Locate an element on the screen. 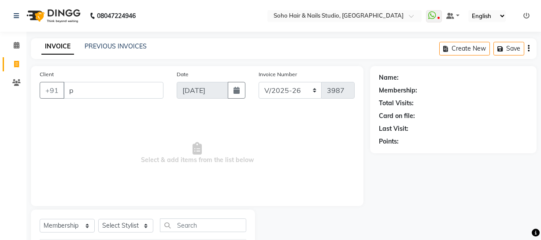 The image size is (541, 240). b: 08047224946 is located at coordinates (116, 16).